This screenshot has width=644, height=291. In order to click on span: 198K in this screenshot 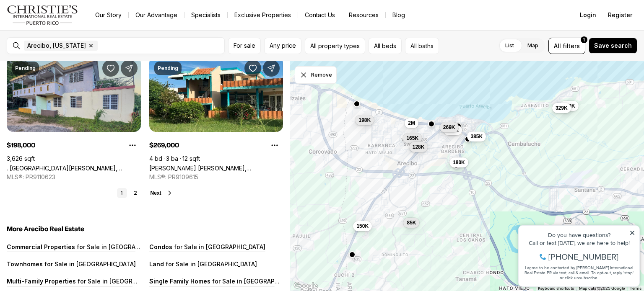, I will do `click(365, 120)`.